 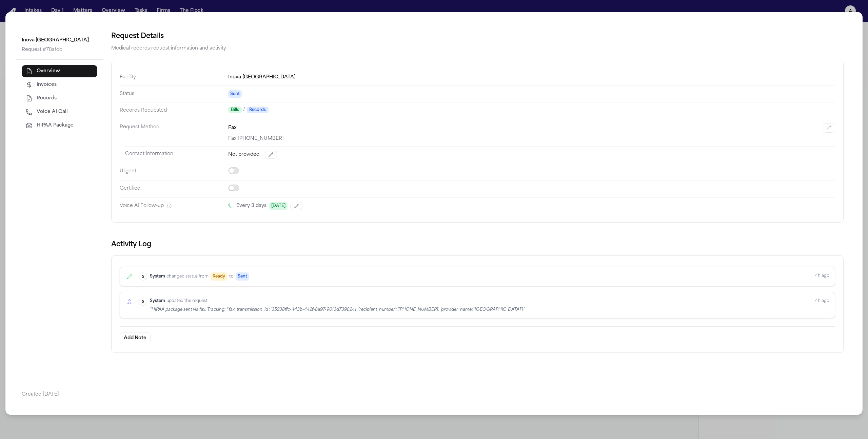 What do you see at coordinates (477, 245) in the screenshot?
I see `h3: Activity Log` at bounding box center [477, 245].